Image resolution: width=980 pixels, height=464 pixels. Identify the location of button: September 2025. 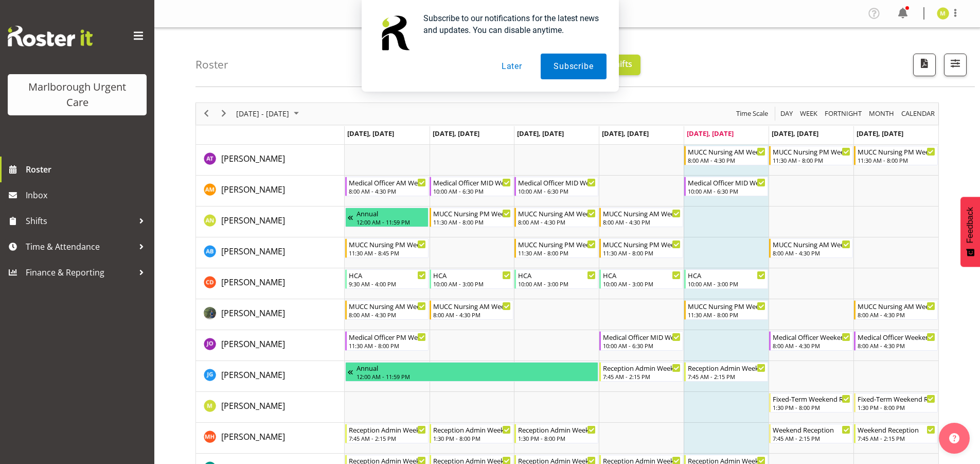
(269, 113).